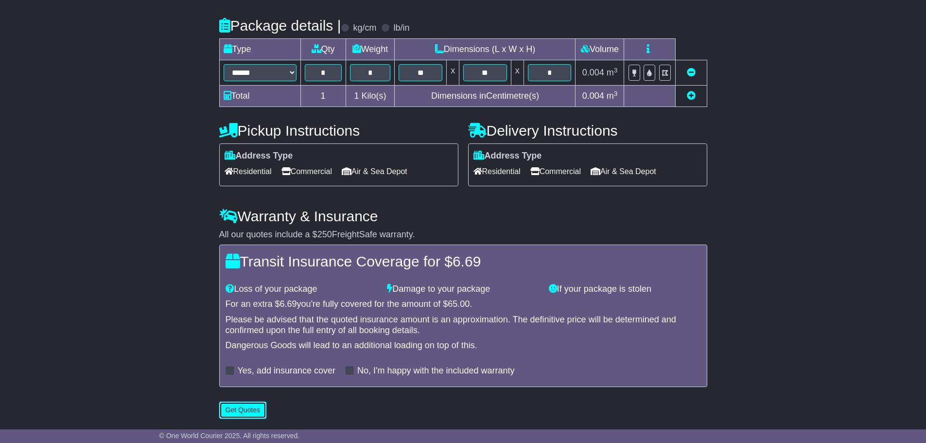  I want to click on span: 250, so click(325, 234).